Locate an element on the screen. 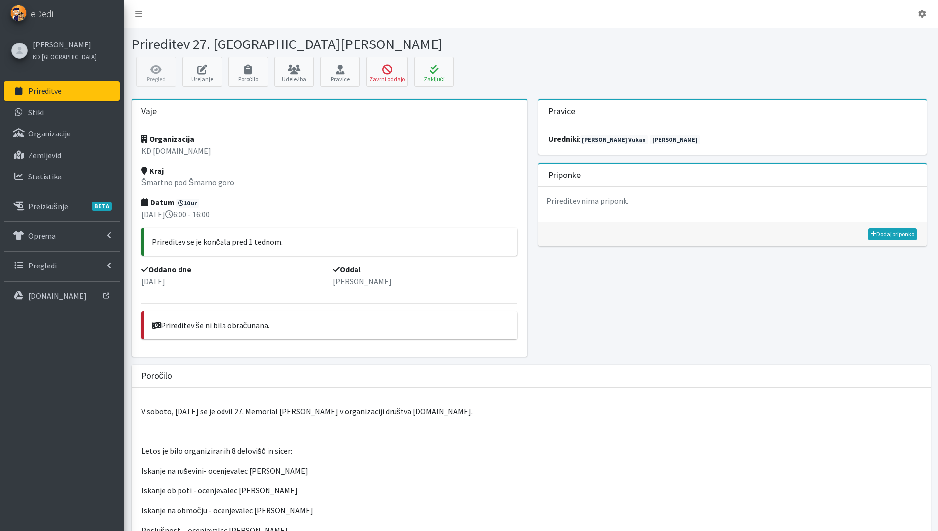  a: Poročilo is located at coordinates (248, 72).